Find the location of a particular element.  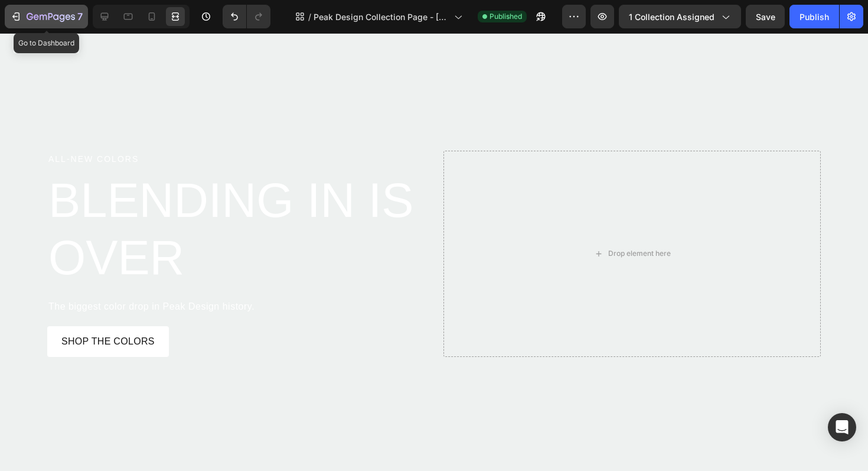

p: SHOP THE COLORS is located at coordinates (108, 308).